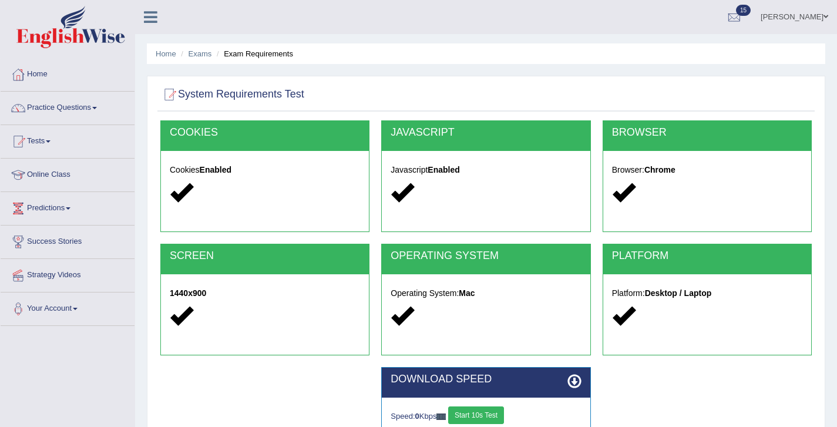  Describe the element at coordinates (68, 140) in the screenshot. I see `a: Tests` at that location.